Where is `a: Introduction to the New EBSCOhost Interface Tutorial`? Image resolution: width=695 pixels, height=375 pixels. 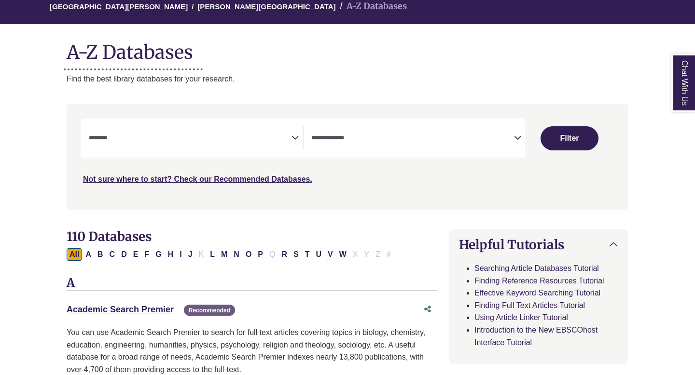 a: Introduction to the New EBSCOhost Interface Tutorial is located at coordinates (535, 336).